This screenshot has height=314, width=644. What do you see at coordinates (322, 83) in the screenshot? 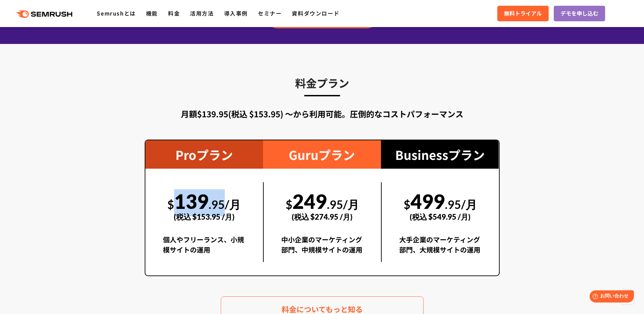
I see `h3: 料金プラン` at bounding box center [322, 83].